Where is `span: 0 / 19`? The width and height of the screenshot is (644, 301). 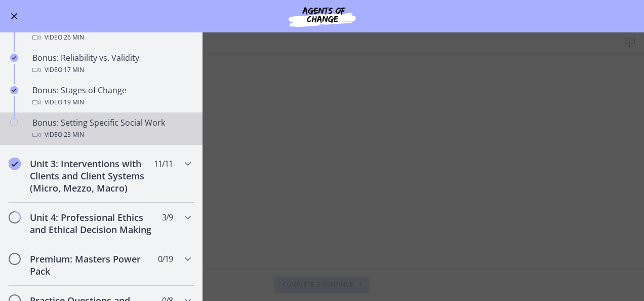
span: 0 / 19 is located at coordinates (165, 259).